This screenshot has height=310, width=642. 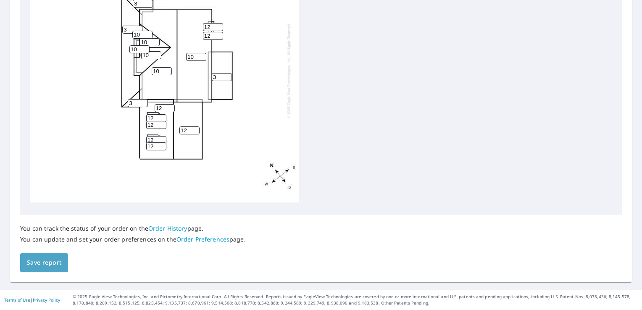 What do you see at coordinates (168, 228) in the screenshot?
I see `a: Order History` at bounding box center [168, 228].